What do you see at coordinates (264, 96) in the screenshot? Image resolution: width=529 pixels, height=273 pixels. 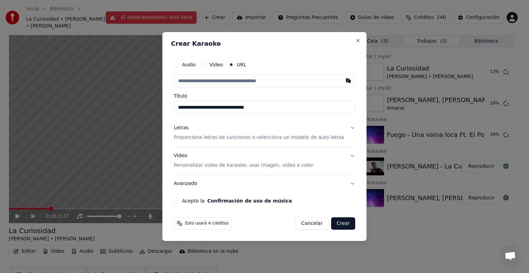 I see `label: Título` at bounding box center [264, 96].